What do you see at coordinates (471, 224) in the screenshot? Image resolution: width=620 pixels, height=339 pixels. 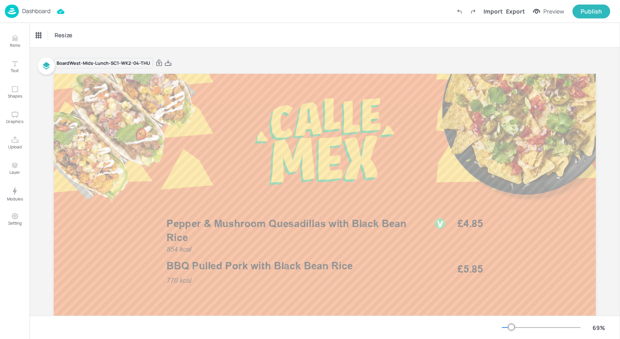 I see `span: £4.85` at bounding box center [471, 224].